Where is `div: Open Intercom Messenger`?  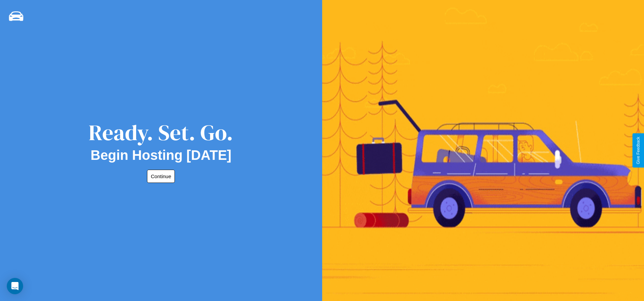
div: Open Intercom Messenger is located at coordinates (15, 286).